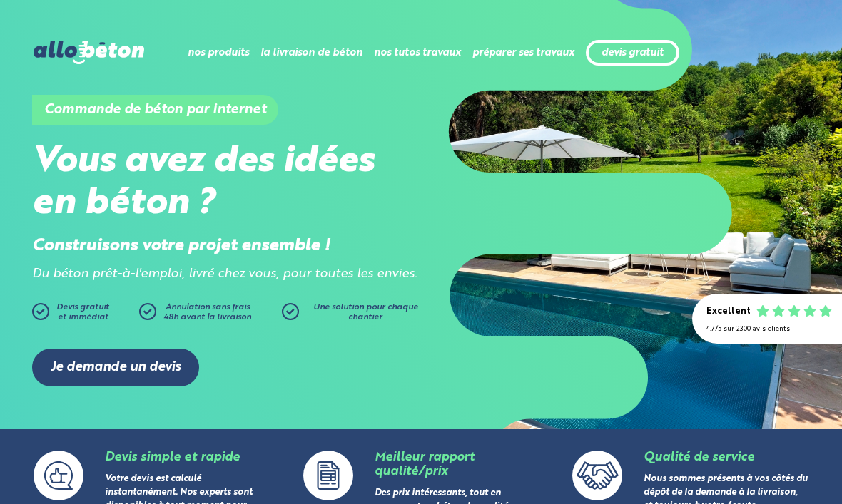 Image resolution: width=842 pixels, height=504 pixels. Describe the element at coordinates (116, 368) in the screenshot. I see `a: Je demande un devis` at that location.